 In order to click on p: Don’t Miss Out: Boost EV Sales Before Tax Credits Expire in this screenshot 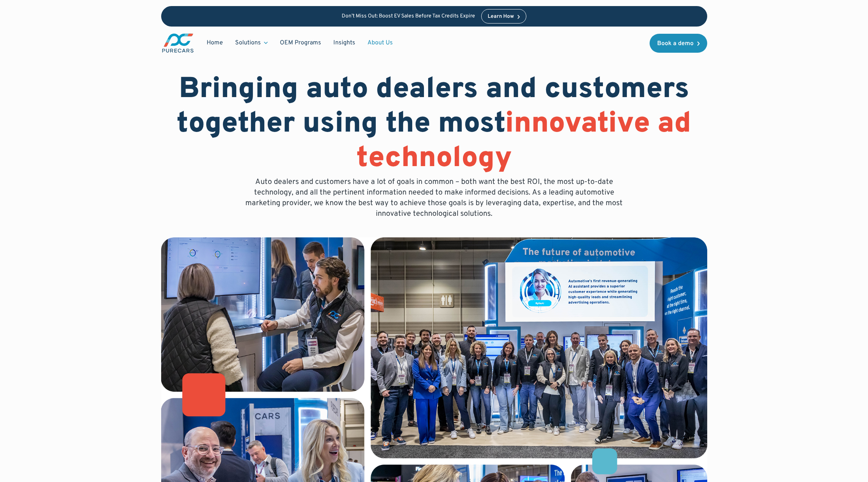, I will do `click(408, 16)`.